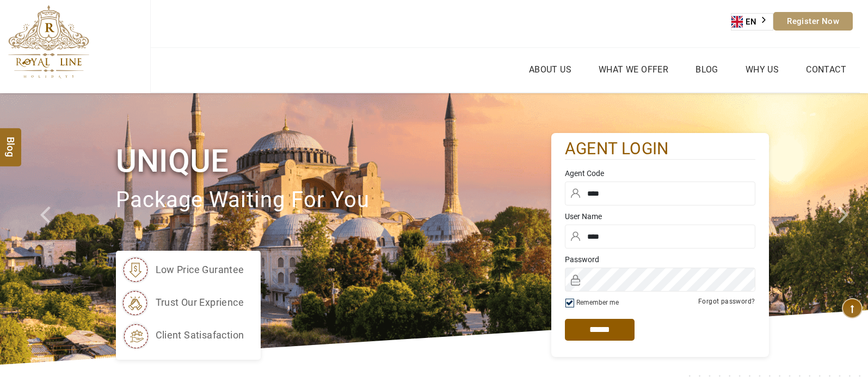  I want to click on label: Remember me, so click(598, 302).